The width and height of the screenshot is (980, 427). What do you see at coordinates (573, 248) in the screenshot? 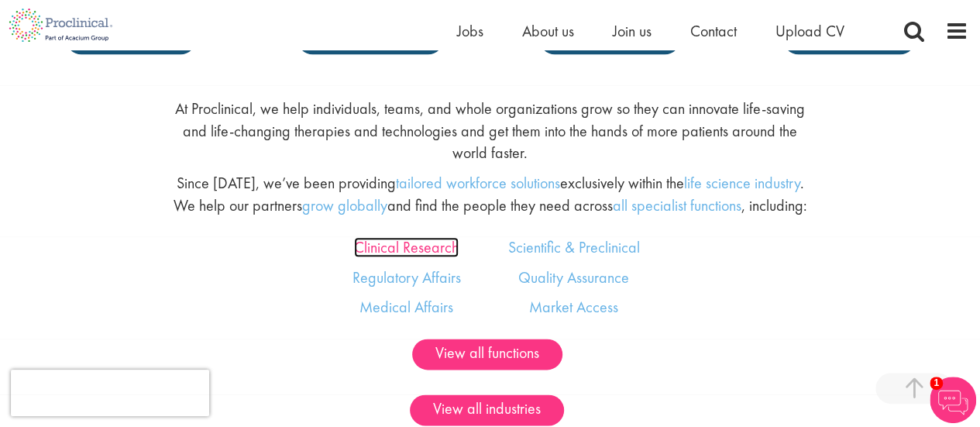
I see `a: Scientific & Preclinical` at bounding box center [573, 248].